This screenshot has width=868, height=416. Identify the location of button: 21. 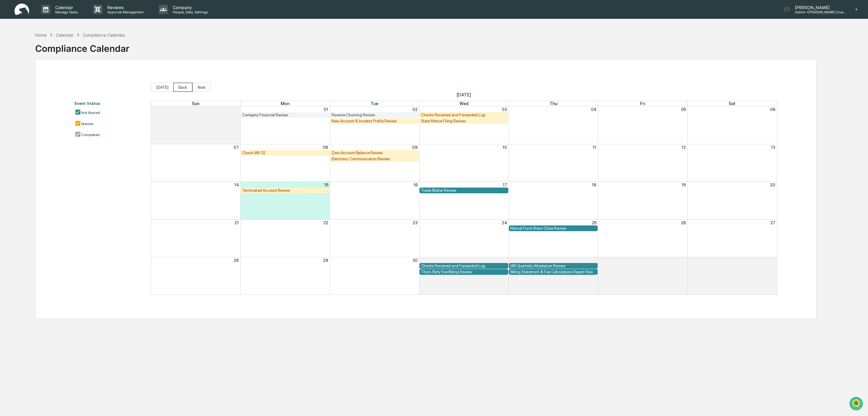
(236, 223).